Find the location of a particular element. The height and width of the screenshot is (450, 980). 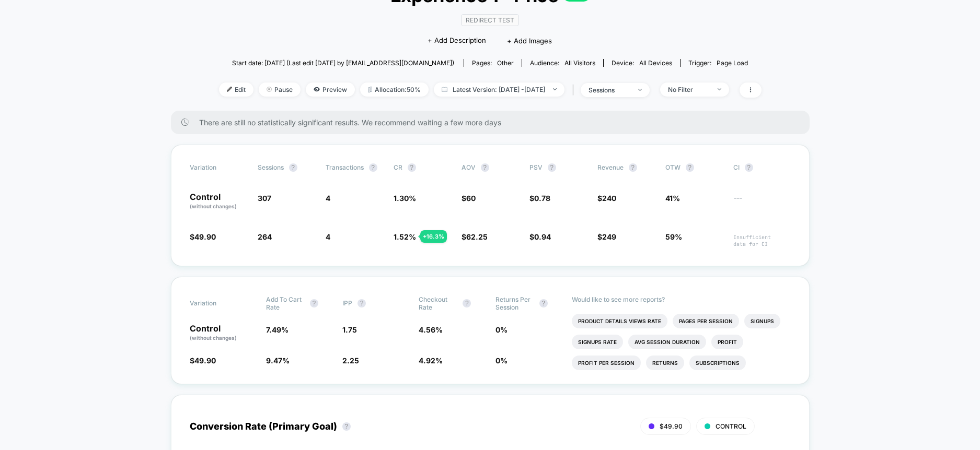

img: rebalance is located at coordinates (370, 90).